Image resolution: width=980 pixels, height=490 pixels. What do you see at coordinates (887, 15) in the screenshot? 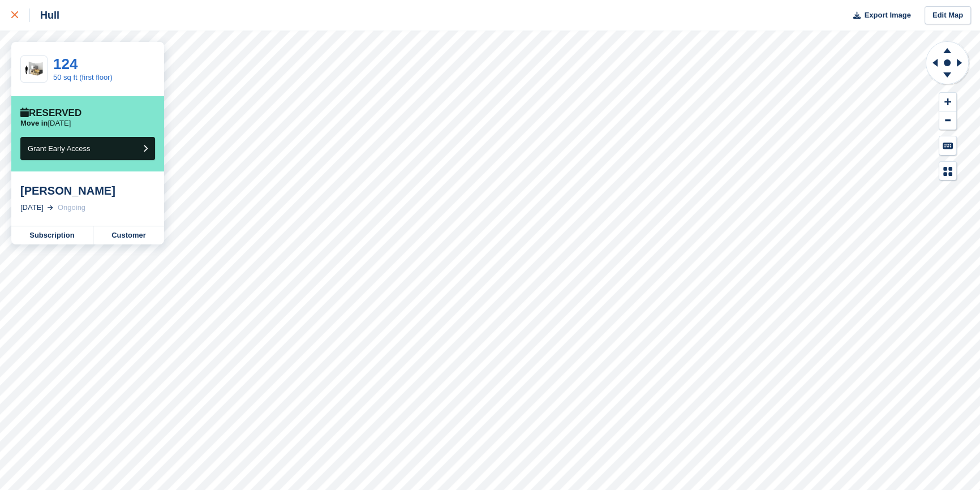
I see `span: Export Image` at bounding box center [887, 15].